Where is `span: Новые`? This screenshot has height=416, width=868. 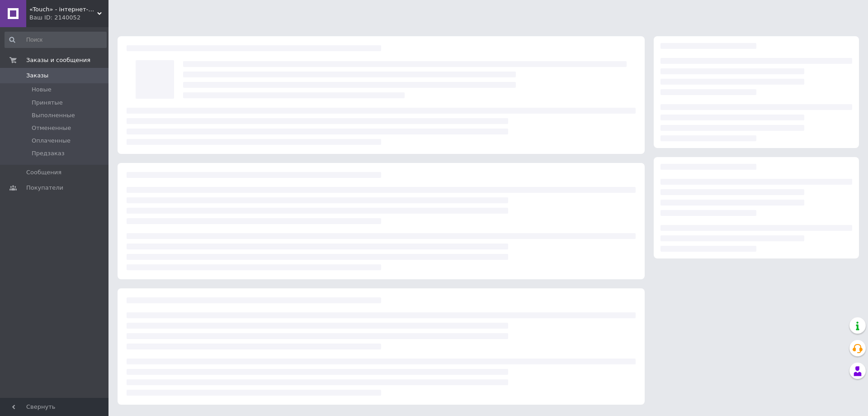
span: Новые is located at coordinates (41, 90).